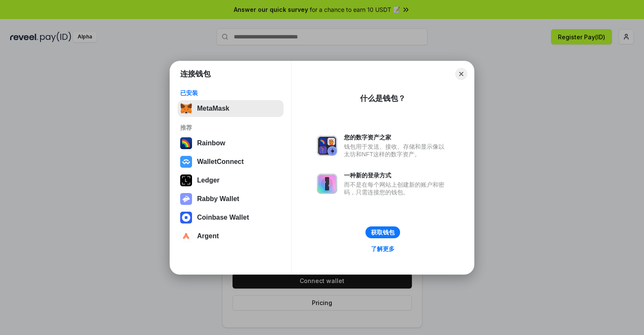 The height and width of the screenshot is (335, 644). I want to click on div: Argent, so click(208, 236).